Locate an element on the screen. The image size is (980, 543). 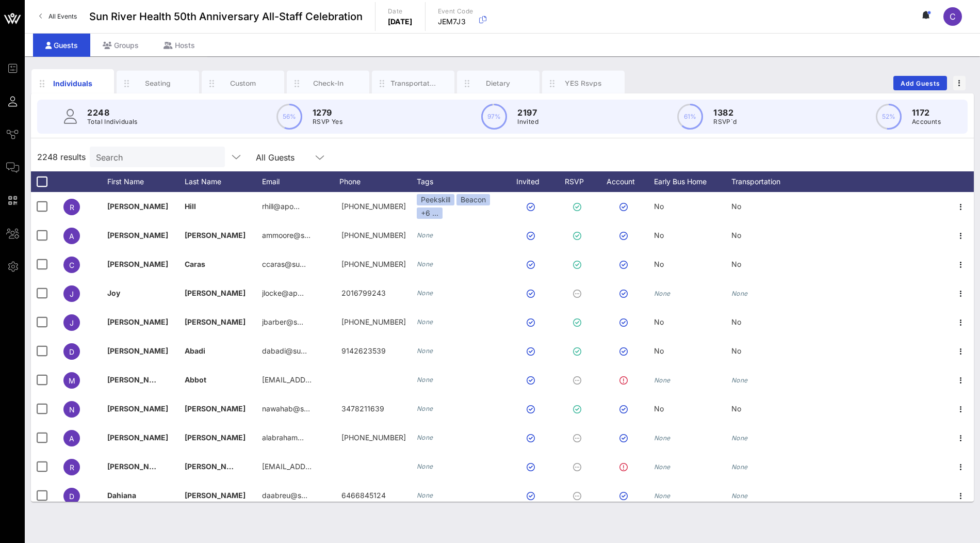
span: 9142623539 is located at coordinates (363, 350).